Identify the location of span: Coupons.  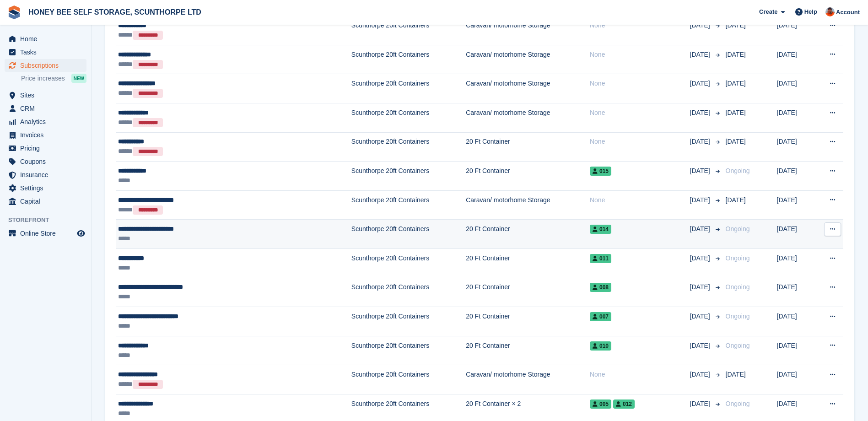
(47, 161).